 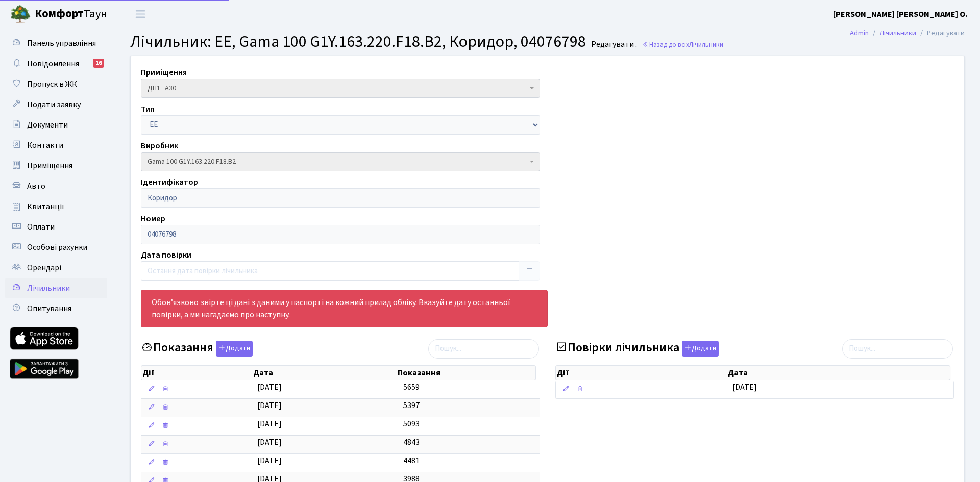 What do you see at coordinates (41, 227) in the screenshot?
I see `span: Оплати` at bounding box center [41, 227].